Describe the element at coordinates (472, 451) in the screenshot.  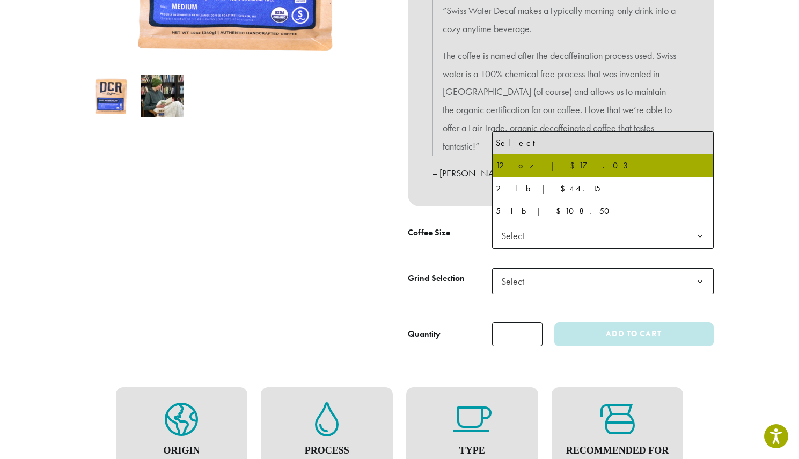
I see `h4: Type` at that location.